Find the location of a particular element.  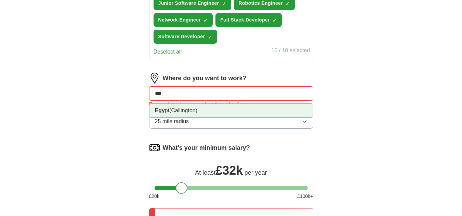

span: per year is located at coordinates (256, 173).